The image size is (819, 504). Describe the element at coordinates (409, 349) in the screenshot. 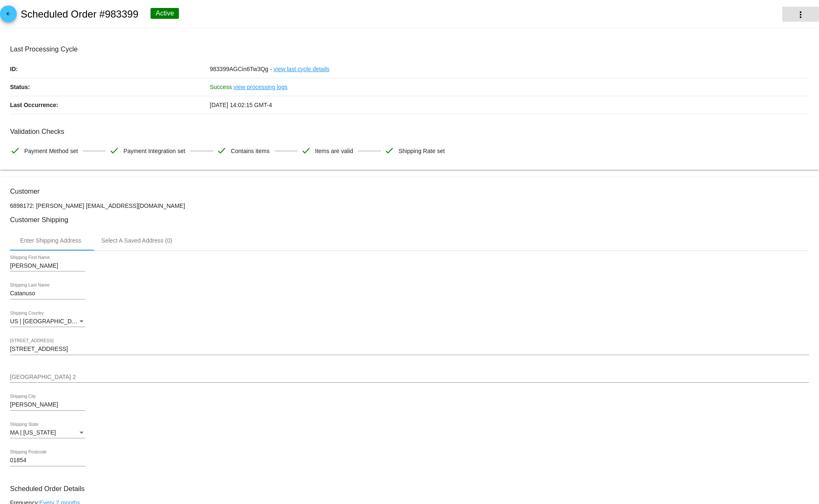

I see `input: Shipping Street 1` at that location.